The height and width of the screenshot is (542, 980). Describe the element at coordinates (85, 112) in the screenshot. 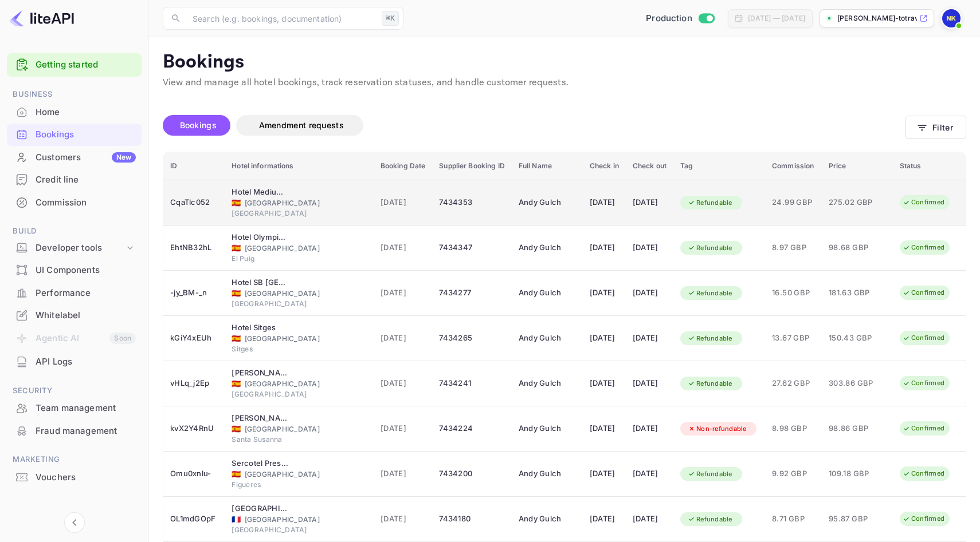

I see `div: Home` at that location.